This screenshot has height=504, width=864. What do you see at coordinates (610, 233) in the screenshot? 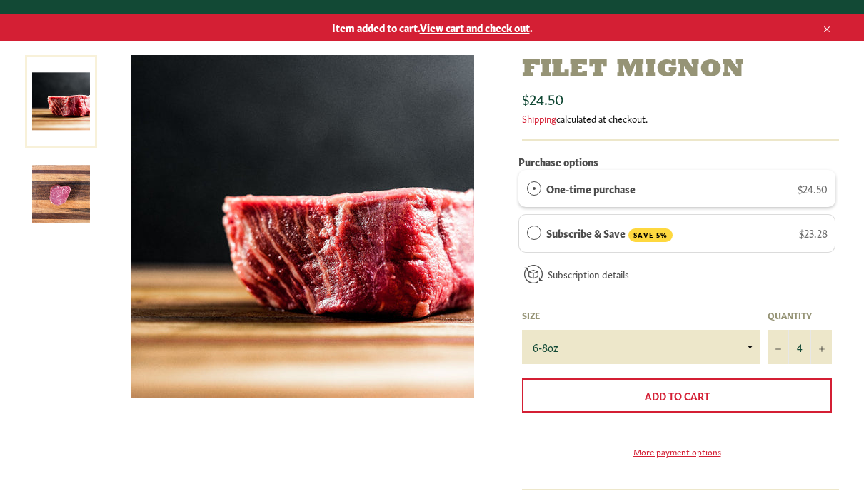
I see `label: Subscribe & Save` at bounding box center [610, 233].